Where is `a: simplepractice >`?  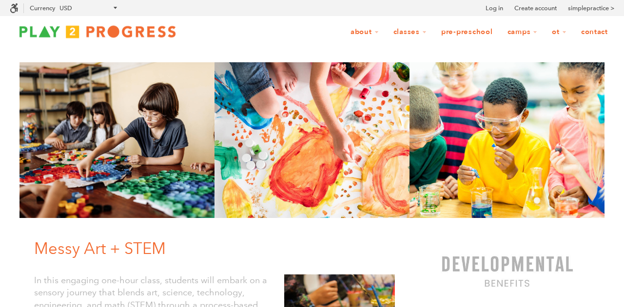 a: simplepractice > is located at coordinates (590, 8).